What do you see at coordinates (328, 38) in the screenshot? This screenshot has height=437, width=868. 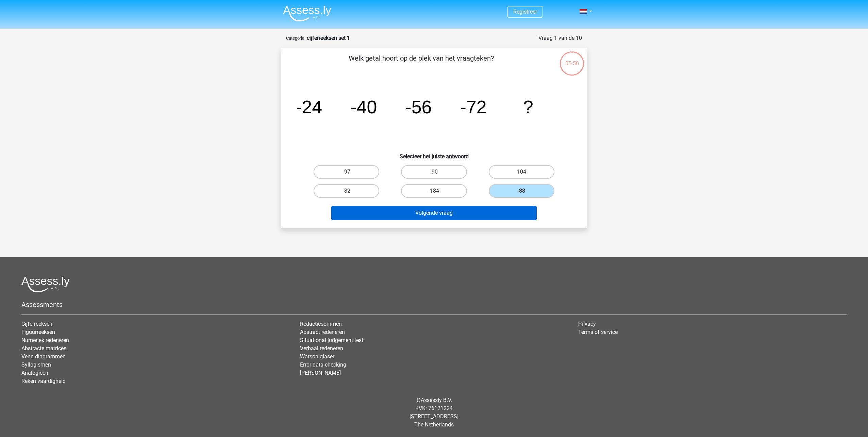 I see `strong: cijferreeksen set 1` at bounding box center [328, 38].